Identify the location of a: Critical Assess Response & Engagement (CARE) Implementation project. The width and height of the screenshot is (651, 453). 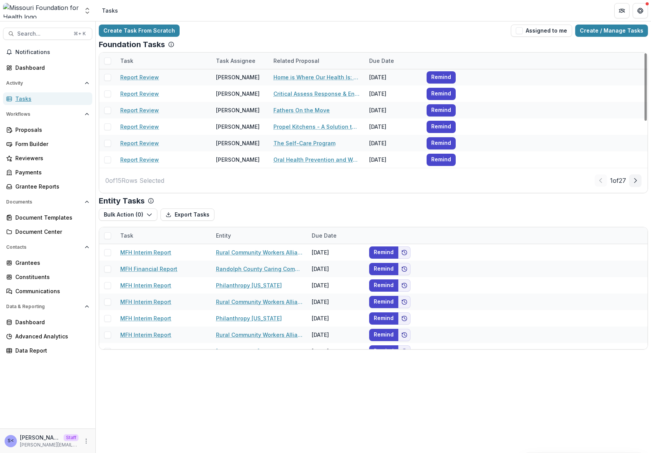
(317, 93).